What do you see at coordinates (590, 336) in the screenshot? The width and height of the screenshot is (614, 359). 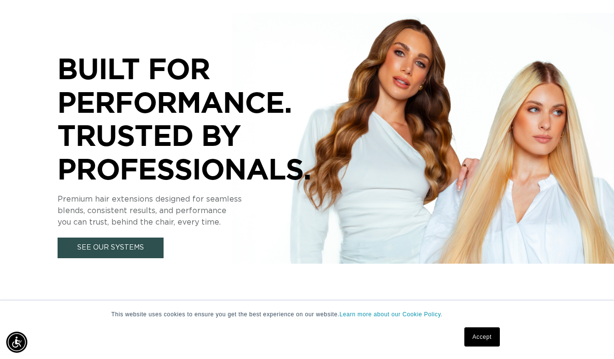 I see `div: Chat Widget` at bounding box center [590, 336].